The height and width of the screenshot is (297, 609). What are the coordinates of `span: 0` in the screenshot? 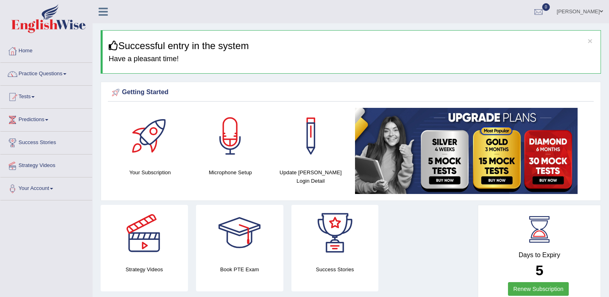 It's located at (546, 7).